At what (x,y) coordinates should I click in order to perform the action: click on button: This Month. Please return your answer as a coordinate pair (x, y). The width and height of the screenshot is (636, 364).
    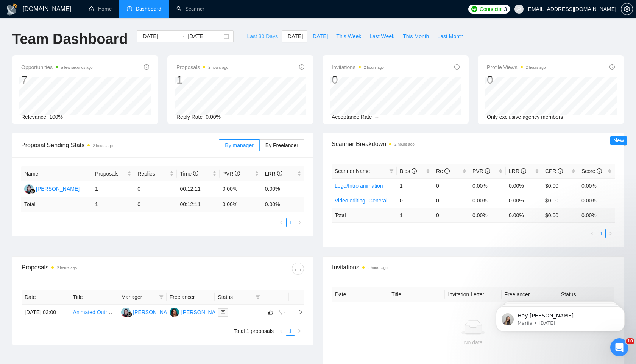
    Looking at the image, I should click on (416, 36).